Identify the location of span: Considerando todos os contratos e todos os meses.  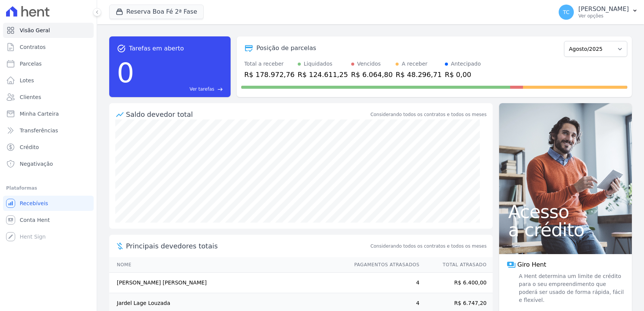
(428, 246).